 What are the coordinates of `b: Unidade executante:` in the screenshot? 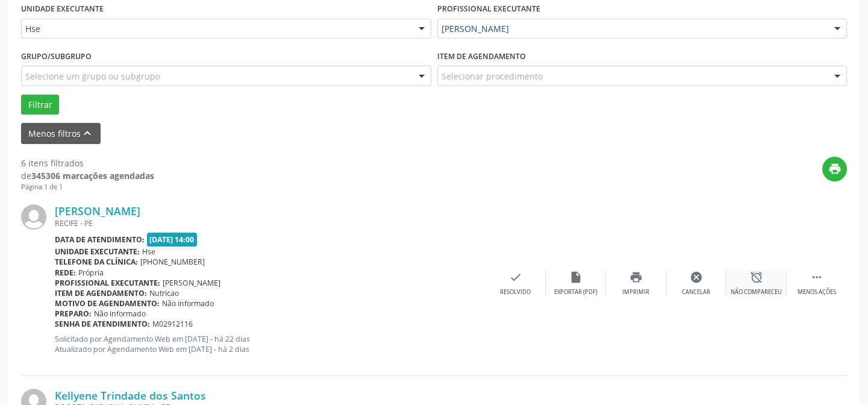 It's located at (97, 252).